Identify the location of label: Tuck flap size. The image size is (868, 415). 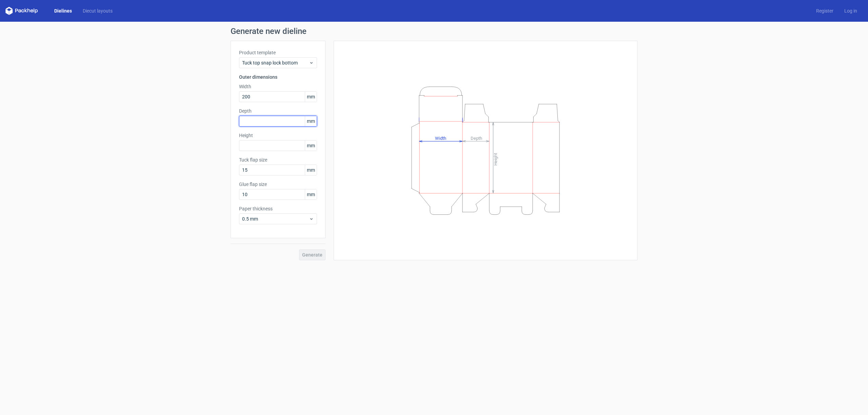
(278, 160).